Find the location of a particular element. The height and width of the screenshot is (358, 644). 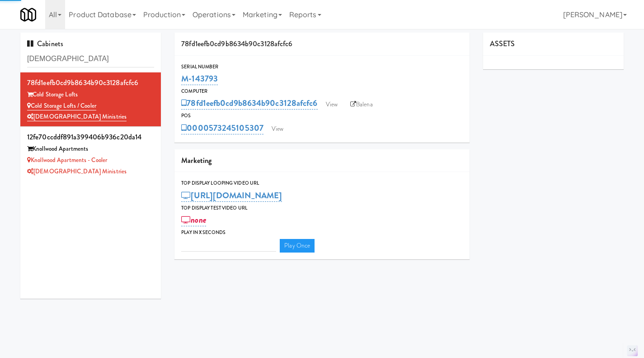

a: none is located at coordinates (194, 220).